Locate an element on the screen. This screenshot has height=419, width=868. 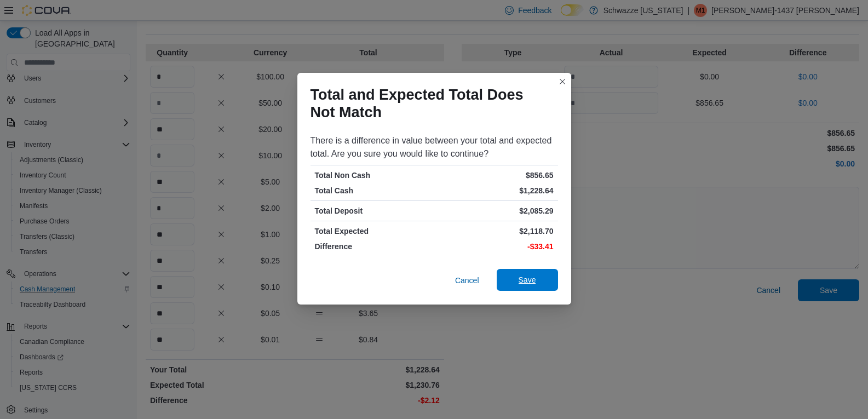
p: Total Deposit is located at coordinates (373, 211).